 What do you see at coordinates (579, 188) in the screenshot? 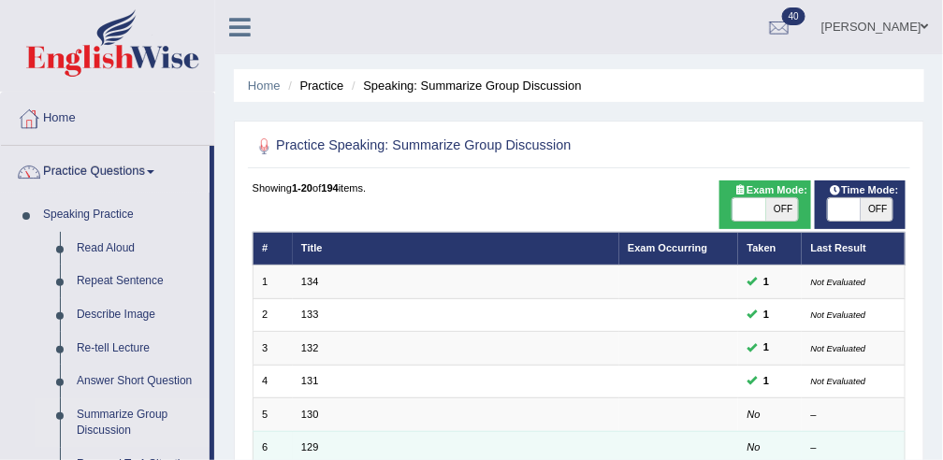
I see `div: Showing of items.` at bounding box center [579, 188].